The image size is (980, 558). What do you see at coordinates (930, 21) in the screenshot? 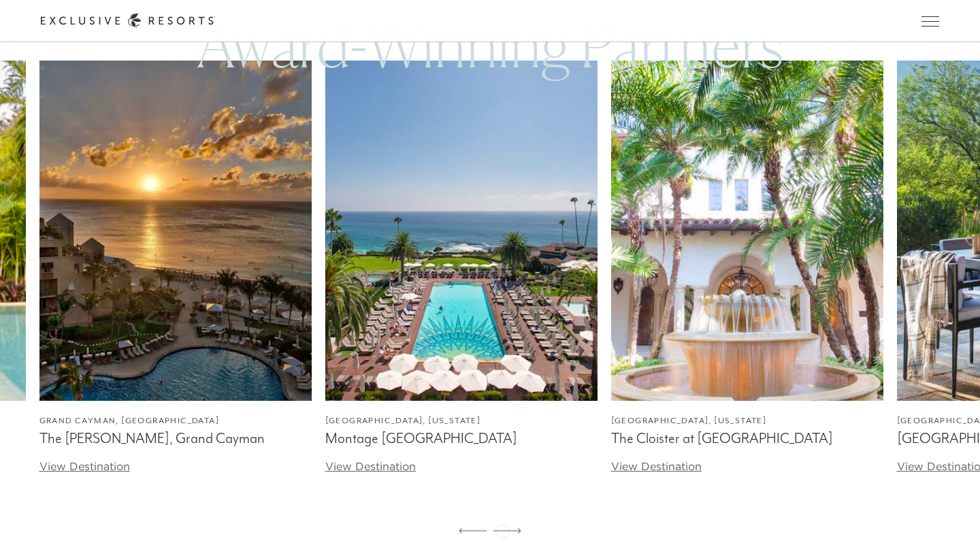
I see `button: Open navigation` at bounding box center [930, 21].